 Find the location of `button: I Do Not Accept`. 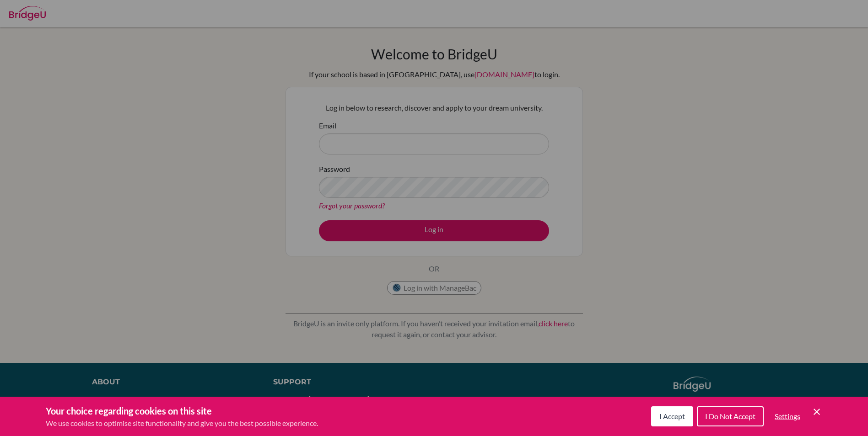

button: I Do Not Accept is located at coordinates (731, 416).